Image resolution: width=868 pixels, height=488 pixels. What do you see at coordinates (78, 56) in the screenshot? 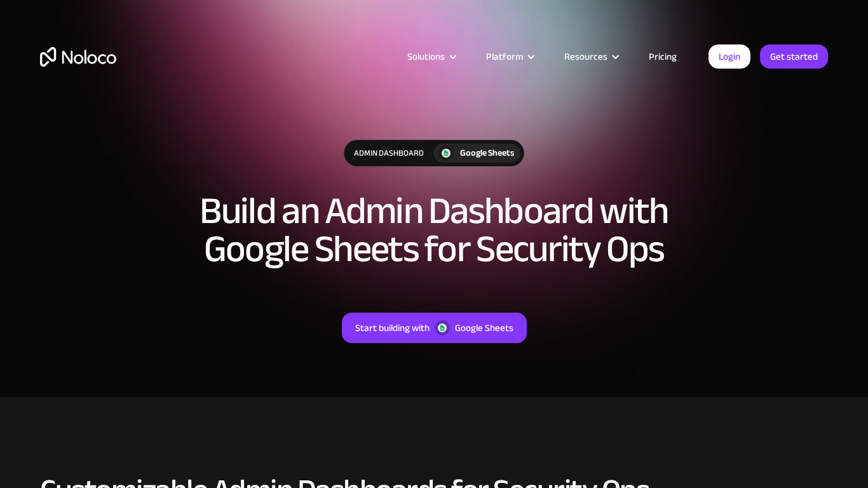
I see `a: home` at bounding box center [78, 56].